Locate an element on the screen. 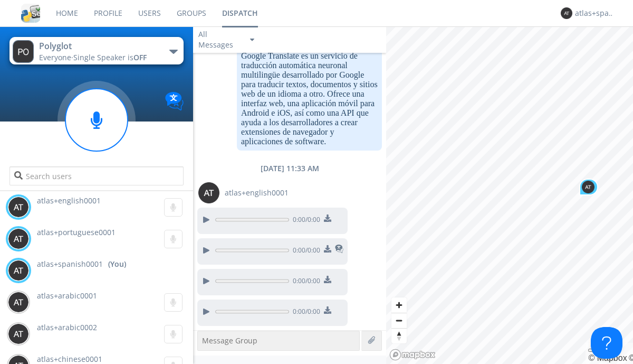 The height and width of the screenshot is (364, 633). span: atlas+portuguese0001 is located at coordinates (76, 232).